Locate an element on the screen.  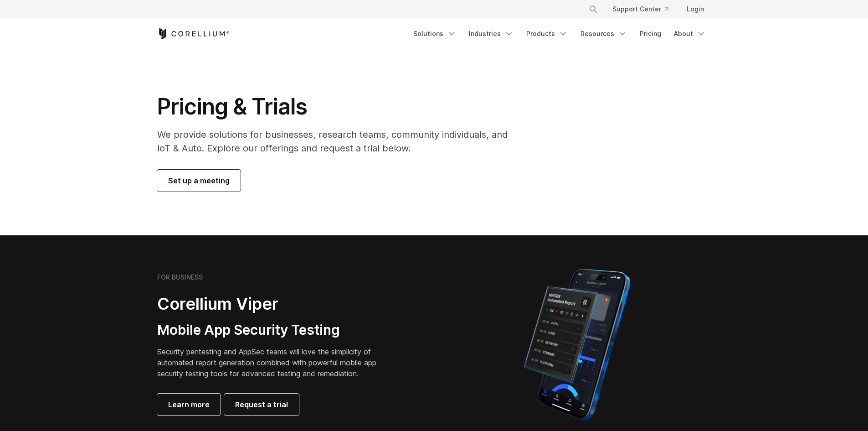
a: Support Center is located at coordinates (640, 9).